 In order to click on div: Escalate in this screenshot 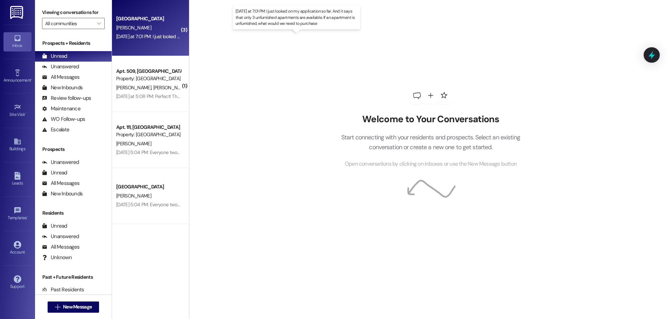, I will do `click(56, 129)`.